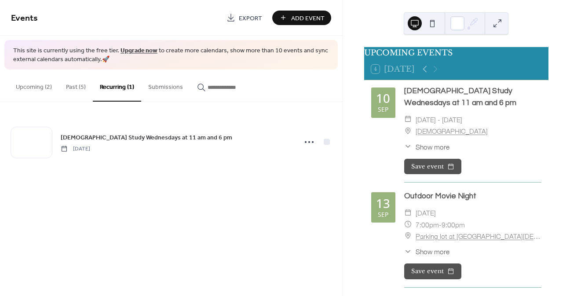 This screenshot has width=570, height=296. What do you see at coordinates (165, 85) in the screenshot?
I see `button: Submissions` at bounding box center [165, 85].